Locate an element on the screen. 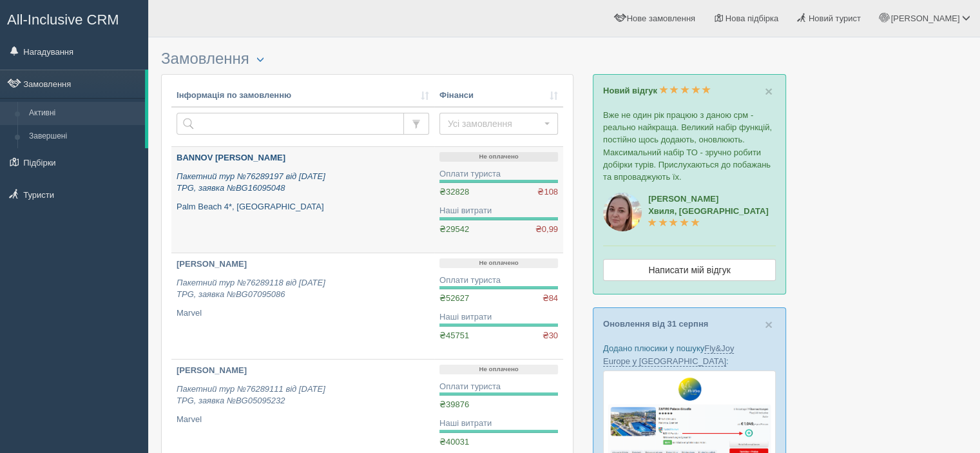  h3: Замовлення is located at coordinates (368, 59).